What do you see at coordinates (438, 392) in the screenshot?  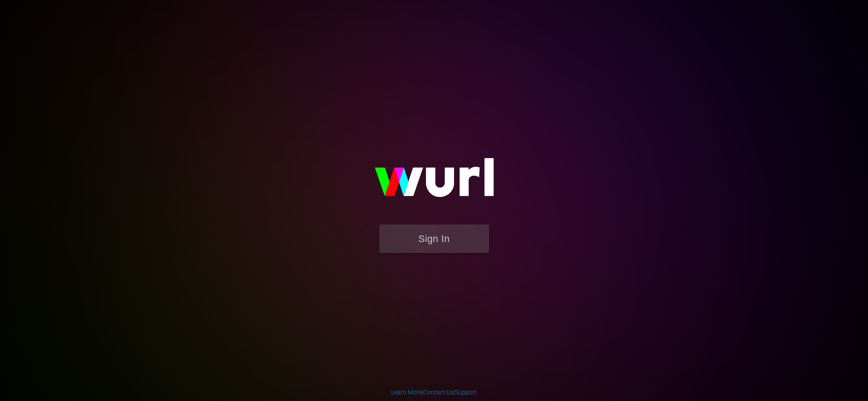 I see `a: Contact Us` at bounding box center [438, 392].